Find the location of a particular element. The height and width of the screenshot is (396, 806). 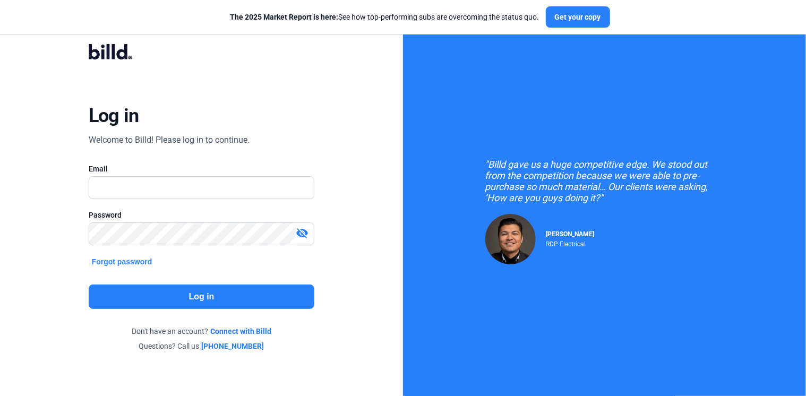

img: Raul Pacheco is located at coordinates (510, 239).